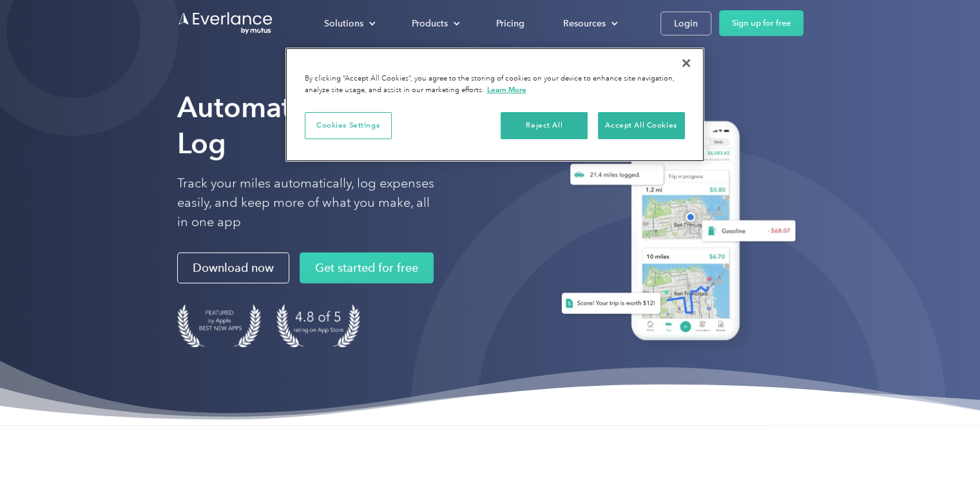 This screenshot has height=478, width=980. Describe the element at coordinates (686, 23) in the screenshot. I see `a: Login` at that location.